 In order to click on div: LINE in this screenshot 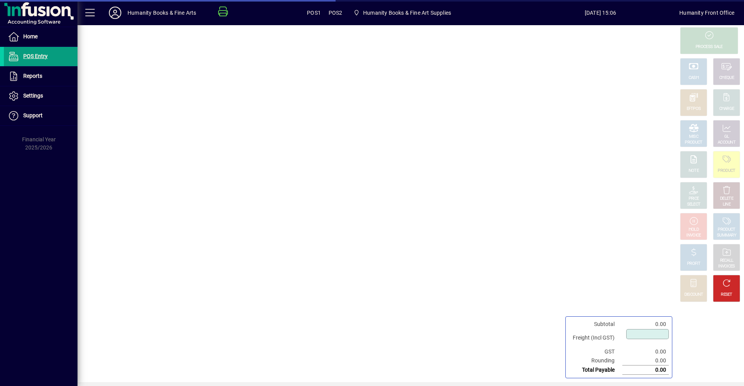, I will do `click(726, 205)`.